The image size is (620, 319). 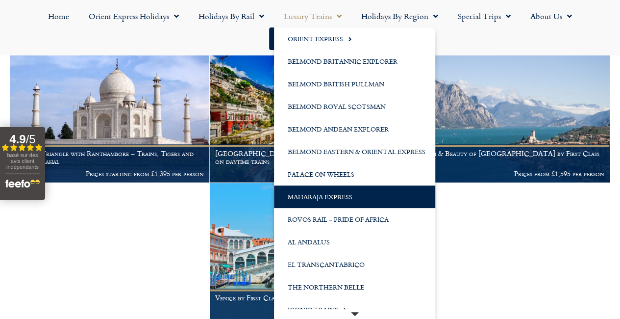 What do you see at coordinates (354, 39) in the screenshot?
I see `a: Orient Express` at bounding box center [354, 39].